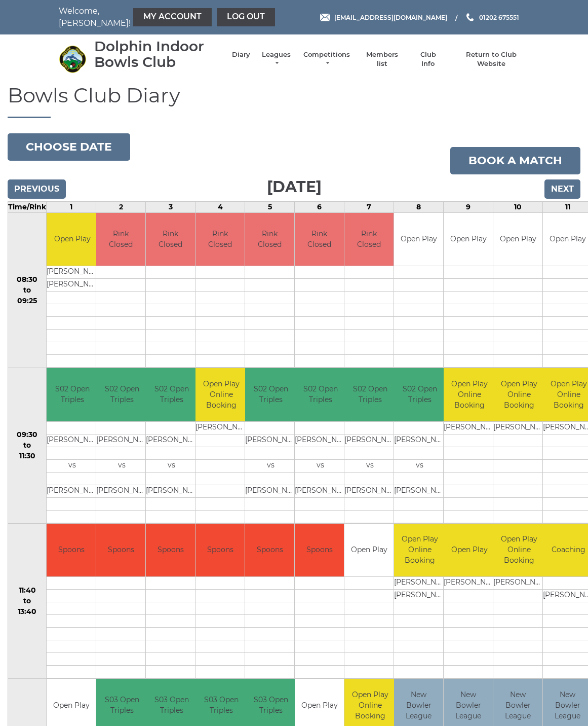  Describe the element at coordinates (221, 207) in the screenshot. I see `td: 4` at that location.